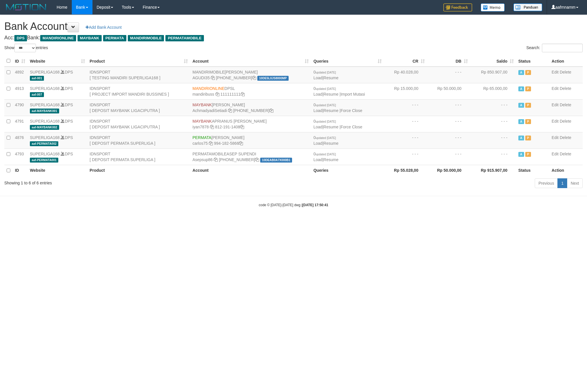 The height and width of the screenshot is (392, 587). What do you see at coordinates (26, 48) in the screenshot?
I see `label: Show entries` at bounding box center [26, 48].